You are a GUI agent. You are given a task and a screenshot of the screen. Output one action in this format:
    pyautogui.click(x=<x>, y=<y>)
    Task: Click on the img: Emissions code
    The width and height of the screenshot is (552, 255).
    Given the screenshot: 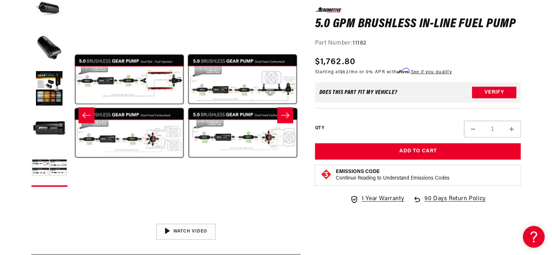 What is the action you would take?
    pyautogui.click(x=326, y=175)
    